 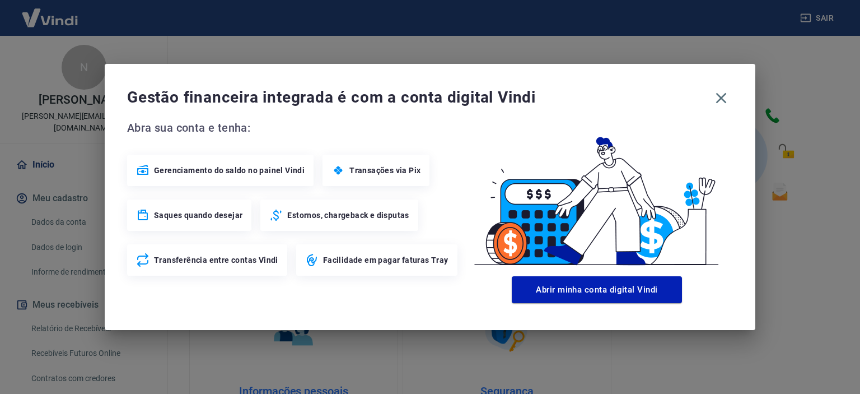 I want to click on span: Transferência entre contas Vindi, so click(x=216, y=260).